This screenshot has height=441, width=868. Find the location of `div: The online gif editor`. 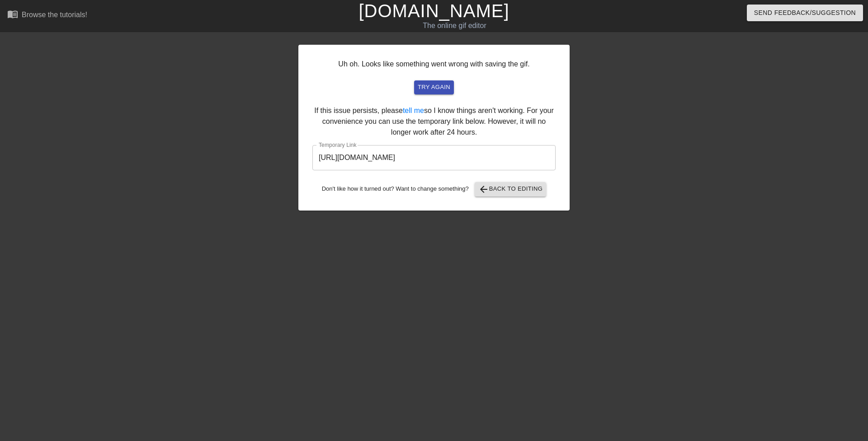

div: The online gif editor is located at coordinates (454, 26).